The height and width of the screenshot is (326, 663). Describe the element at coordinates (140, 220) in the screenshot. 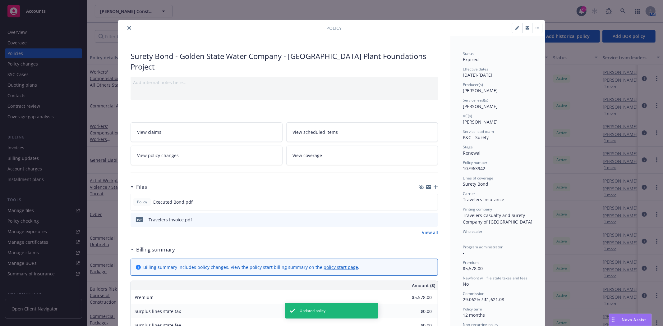

I see `span: pdf` at that location.